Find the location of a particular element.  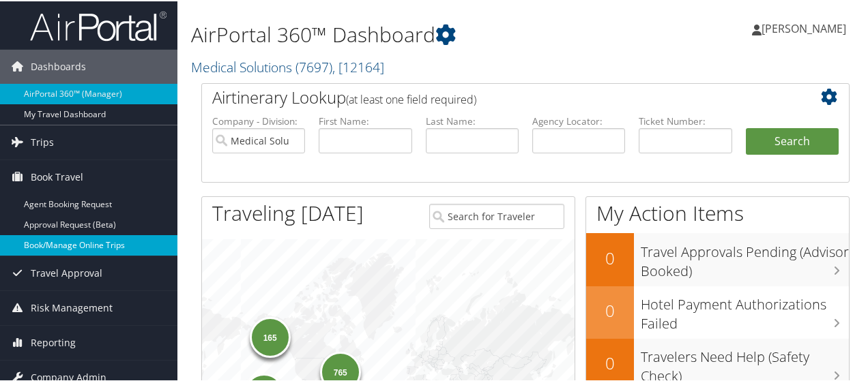

h2: Airtinerary Lookup is located at coordinates (498, 96).